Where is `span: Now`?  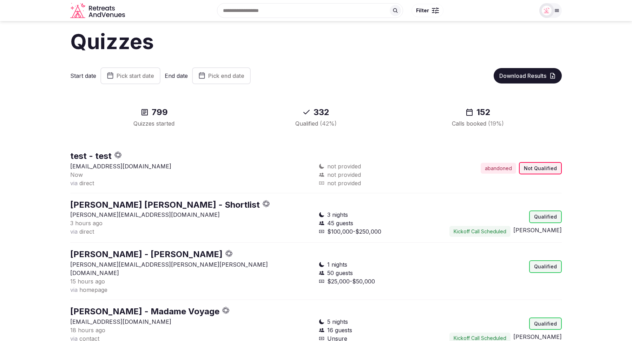
span: Now is located at coordinates (77, 175).